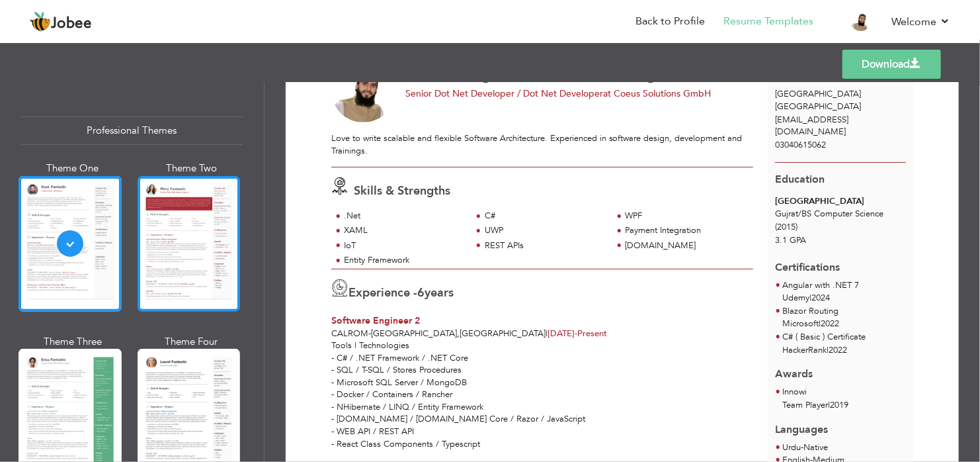  Describe the element at coordinates (545, 215) in the screenshot. I see `div: C#` at that location.